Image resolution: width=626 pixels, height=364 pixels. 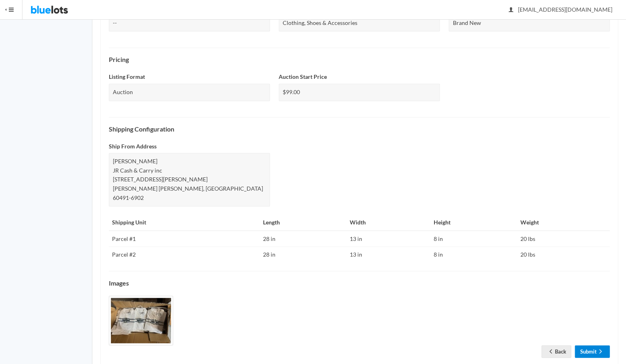 What do you see at coordinates (127, 77) in the screenshot?
I see `label: Listing Format` at bounding box center [127, 77].